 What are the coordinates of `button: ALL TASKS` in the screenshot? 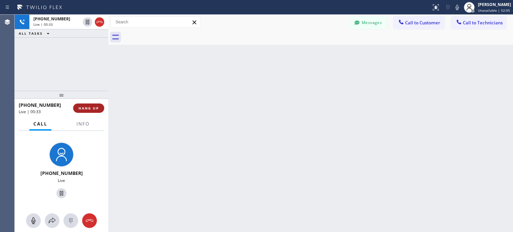 It's located at (35, 33).